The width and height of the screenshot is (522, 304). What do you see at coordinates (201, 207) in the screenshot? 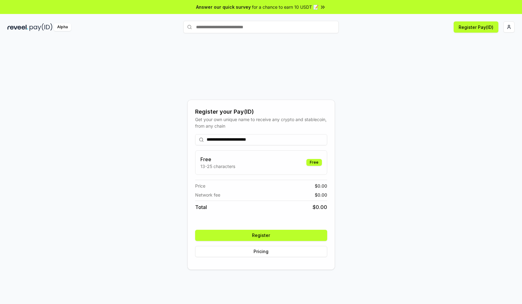
I see `span: Total` at bounding box center [201, 207].